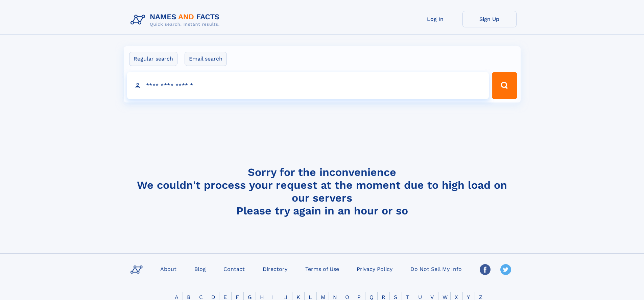 The image size is (644, 300). What do you see at coordinates (176, 20) in the screenshot?
I see `img: Logo Names and Facts` at bounding box center [176, 20].